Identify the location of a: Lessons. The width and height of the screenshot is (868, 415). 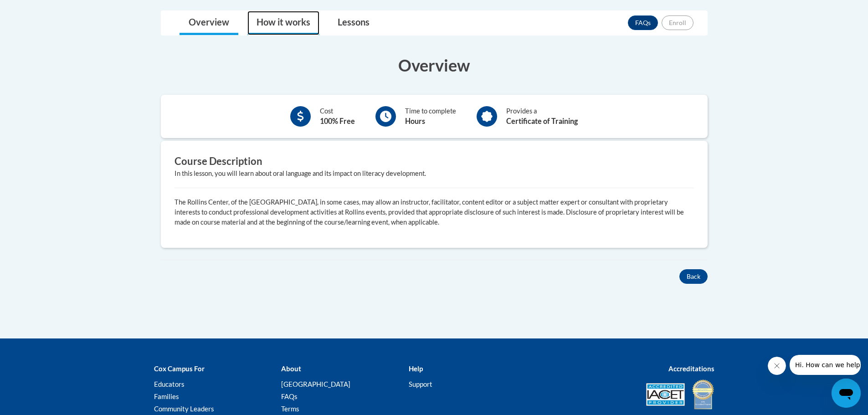
(353, 23).